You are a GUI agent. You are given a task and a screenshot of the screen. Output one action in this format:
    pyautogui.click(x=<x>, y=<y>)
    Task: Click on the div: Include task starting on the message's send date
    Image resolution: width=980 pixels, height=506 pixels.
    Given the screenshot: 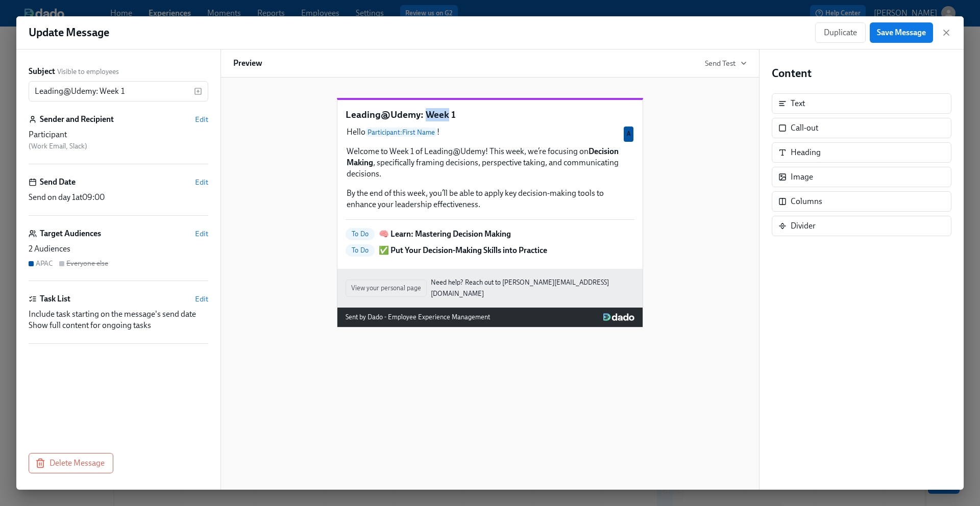 What is the action you would take?
    pyautogui.click(x=118, y=314)
    